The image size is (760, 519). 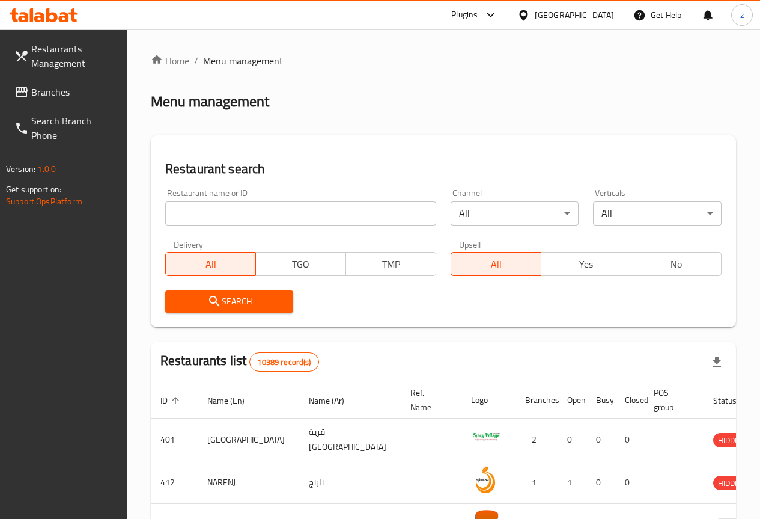 What do you see at coordinates (733, 400) in the screenshot?
I see `span: Status` at bounding box center [733, 400].